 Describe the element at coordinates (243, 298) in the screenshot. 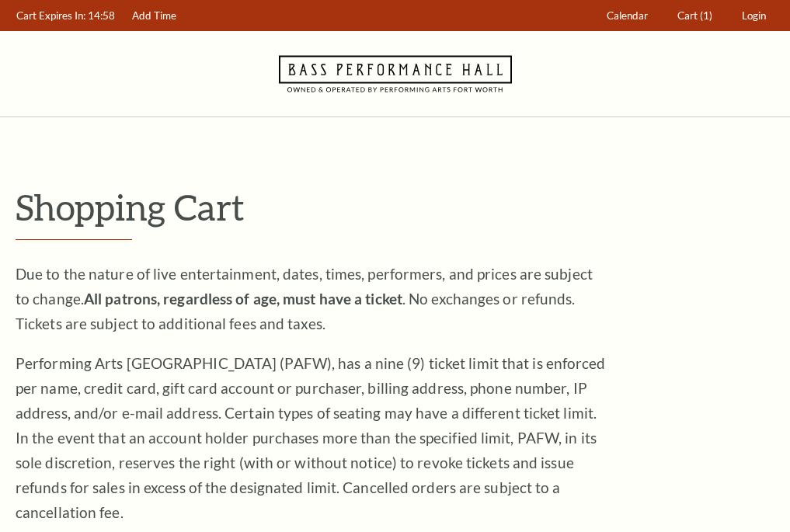

I see `strong: All patrons, regardless of age, must have a ticket` at that location.